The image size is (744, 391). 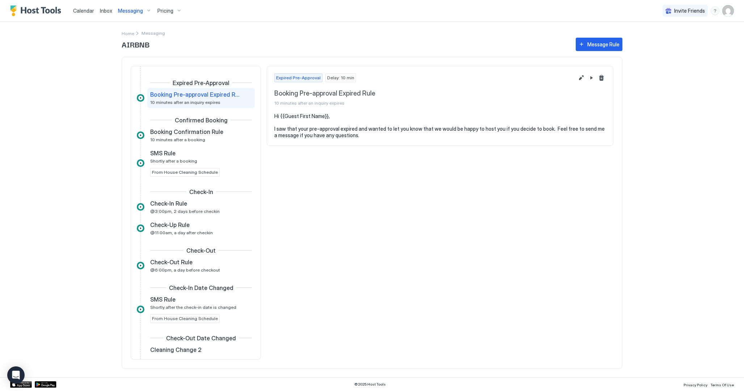 I want to click on span: Check-Out Rule, so click(x=171, y=262).